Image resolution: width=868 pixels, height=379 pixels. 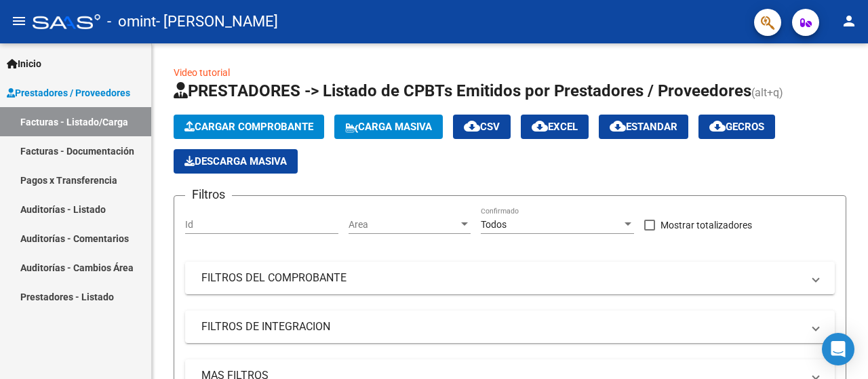 I want to click on button: EXCEL, so click(x=555, y=127).